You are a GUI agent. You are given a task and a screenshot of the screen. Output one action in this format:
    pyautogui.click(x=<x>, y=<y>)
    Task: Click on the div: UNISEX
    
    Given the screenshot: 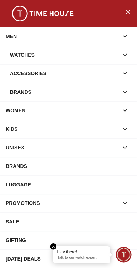 What is the action you would take?
    pyautogui.click(x=62, y=148)
    